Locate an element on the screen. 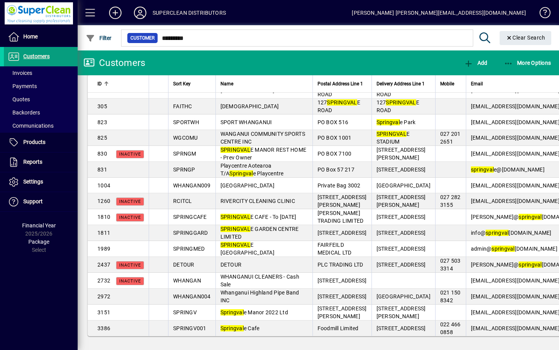 The image size is (559, 350). span: ID is located at coordinates (99, 84).